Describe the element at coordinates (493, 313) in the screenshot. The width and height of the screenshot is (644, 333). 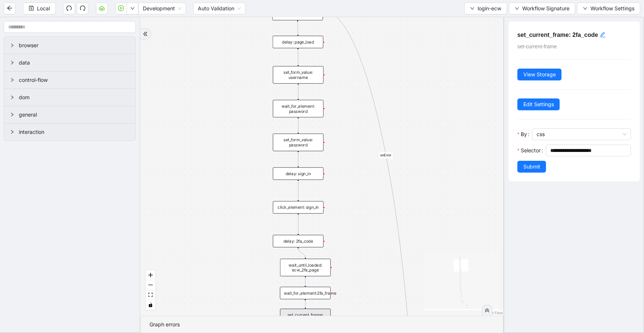
I see `a: React Flow attribution` at that location.